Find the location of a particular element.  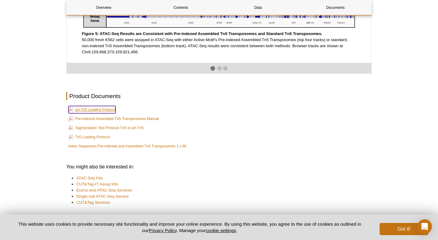

a: ATAC-Seq Kits is located at coordinates (89, 178).